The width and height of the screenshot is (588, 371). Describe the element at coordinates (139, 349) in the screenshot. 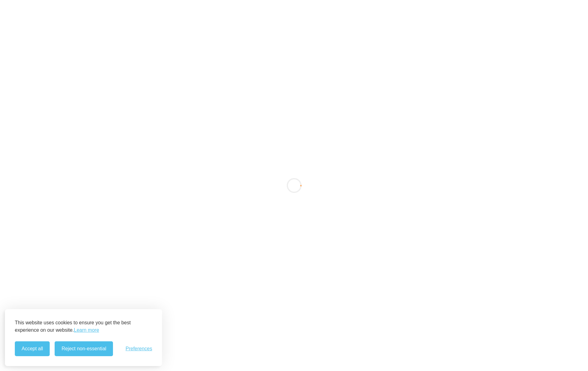

I see `button: Toggle preferences` at that location.